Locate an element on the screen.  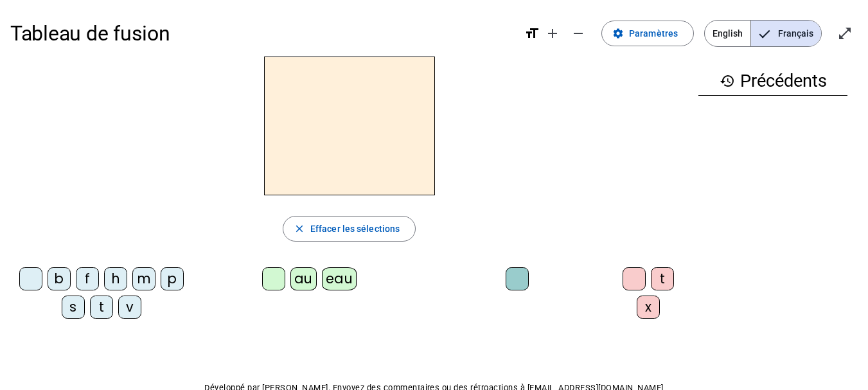
button: Effacer les sélections is located at coordinates (349, 229).